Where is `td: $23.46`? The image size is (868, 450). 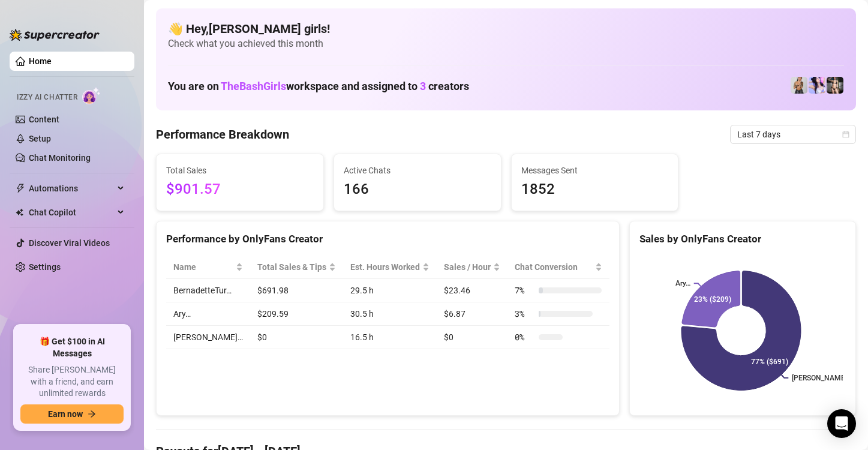 td: $23.46 is located at coordinates (472, 290).